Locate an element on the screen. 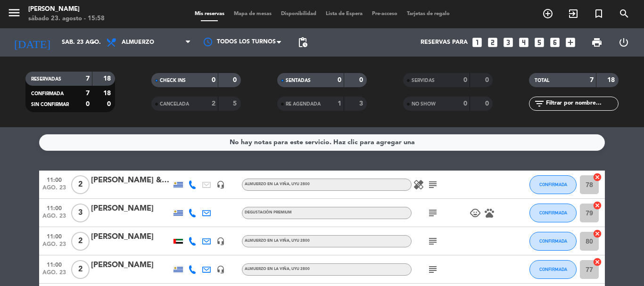 The height and width of the screenshot is (286, 644). span: NO SHOW is located at coordinates (424, 104).